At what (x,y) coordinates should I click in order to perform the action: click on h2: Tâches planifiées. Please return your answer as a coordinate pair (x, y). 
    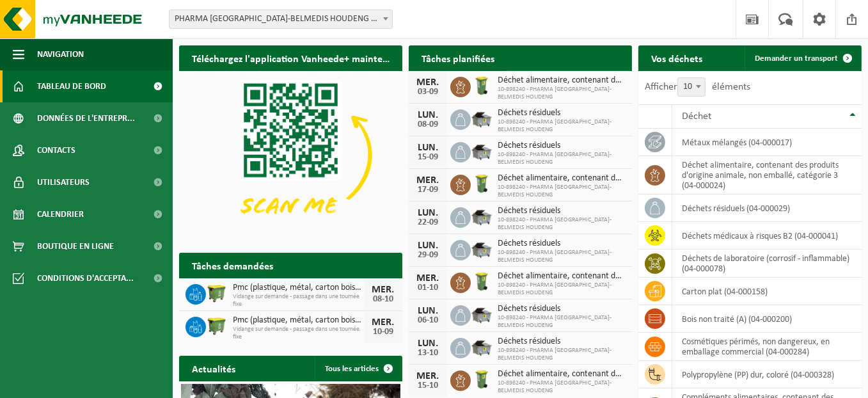
    Looking at the image, I should click on (458, 57).